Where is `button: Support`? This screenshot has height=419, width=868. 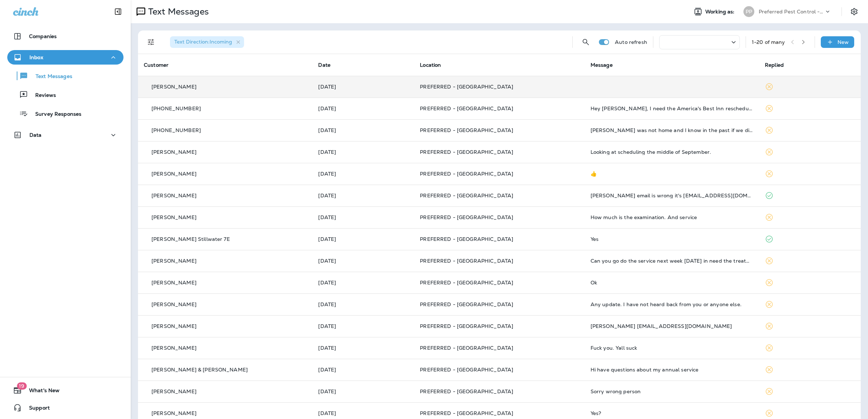 button: Support is located at coordinates (65, 408).